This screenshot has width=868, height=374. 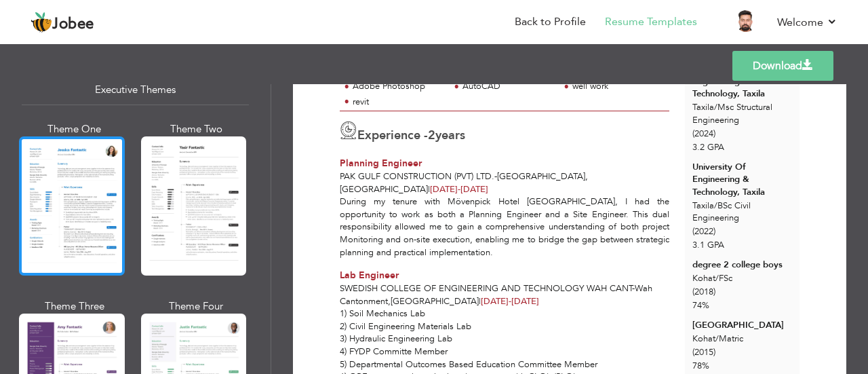 What do you see at coordinates (718, 338) in the screenshot?
I see `span: Kohat Matric` at bounding box center [718, 338].